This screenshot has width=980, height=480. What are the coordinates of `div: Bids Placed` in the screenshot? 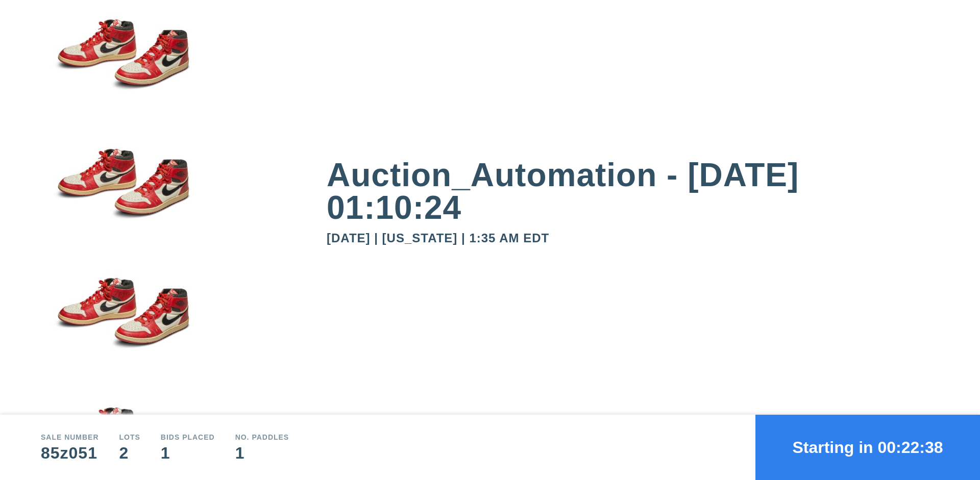 It's located at (188, 438).